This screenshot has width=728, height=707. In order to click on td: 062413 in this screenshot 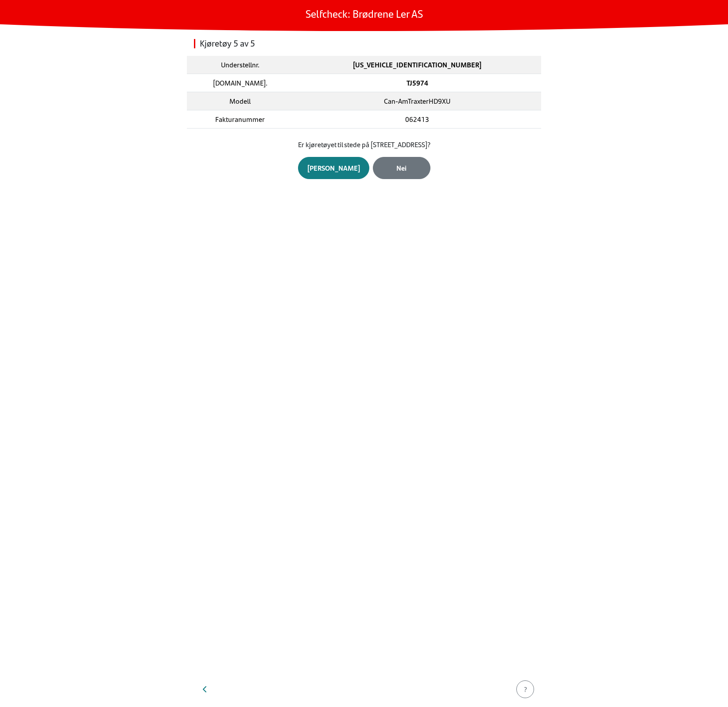, I will do `click(417, 119)`.